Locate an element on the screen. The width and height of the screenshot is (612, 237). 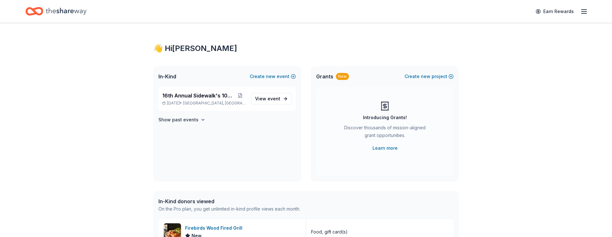
div: Firebirds Wood Fired Grill is located at coordinates (215, 228).